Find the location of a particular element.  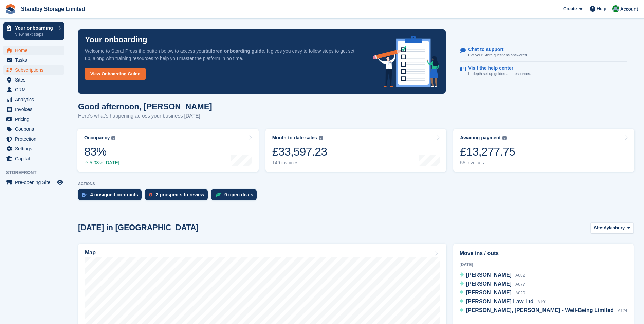

button: Site: Aylesbury is located at coordinates (612, 228).